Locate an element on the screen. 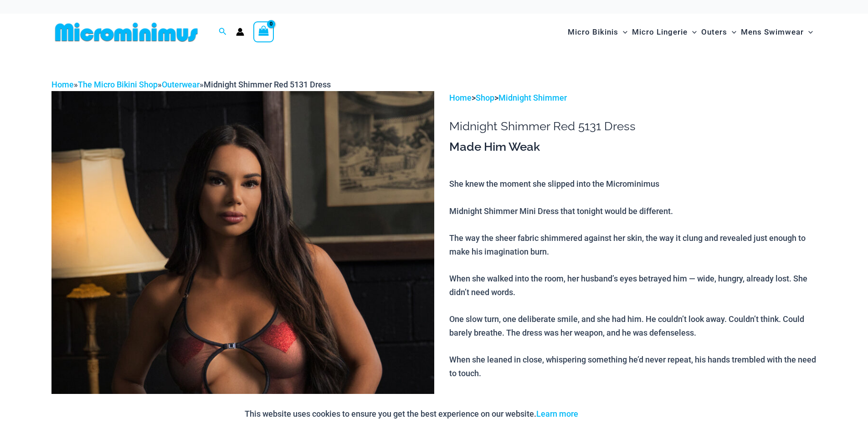 Image resolution: width=868 pixels, height=434 pixels. span: Midnight Shimmer Red 5131 Dress is located at coordinates (267, 84).